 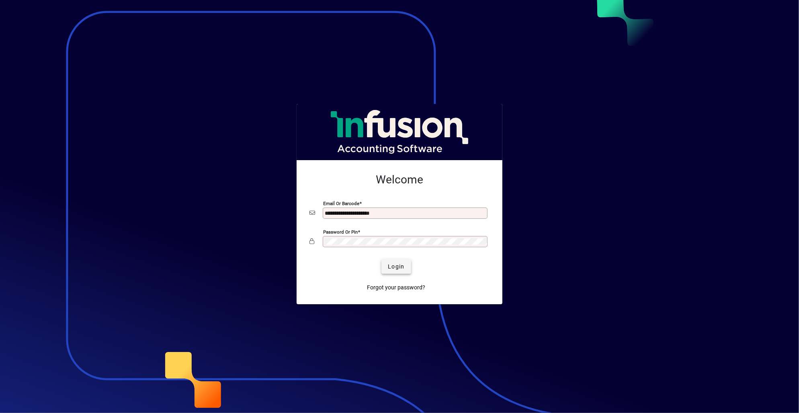 I want to click on a: Forgot your password?, so click(x=396, y=288).